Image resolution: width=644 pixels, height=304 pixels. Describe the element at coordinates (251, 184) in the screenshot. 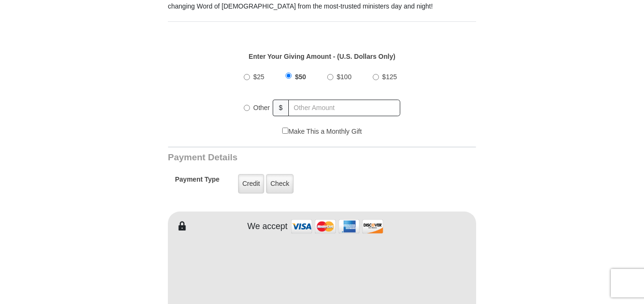

I see `label: Credit` at that location.